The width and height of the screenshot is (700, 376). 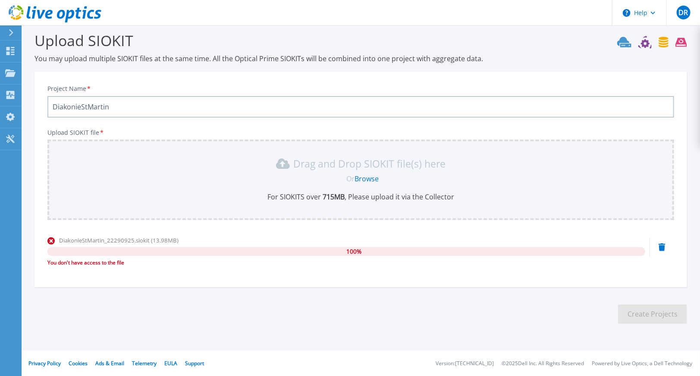 What do you see at coordinates (367, 179) in the screenshot?
I see `a: Browse` at bounding box center [367, 179].